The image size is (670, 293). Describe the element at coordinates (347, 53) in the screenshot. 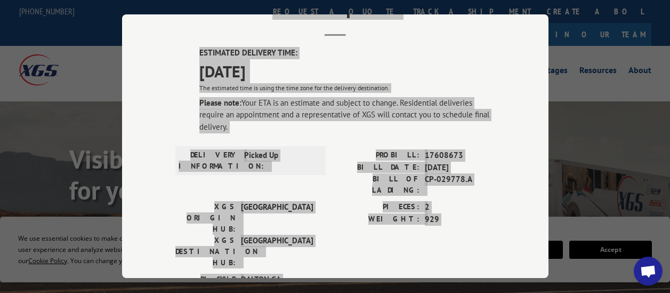

I see `label: ESTIMATED DELIVERY TIME:` at that location.